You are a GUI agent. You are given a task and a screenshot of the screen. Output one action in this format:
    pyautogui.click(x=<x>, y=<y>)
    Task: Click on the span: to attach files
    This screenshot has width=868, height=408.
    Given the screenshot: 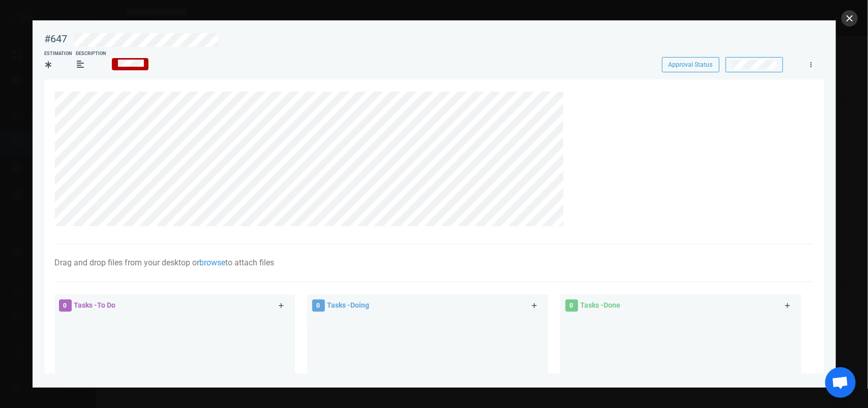 What is the action you would take?
    pyautogui.click(x=250, y=262)
    